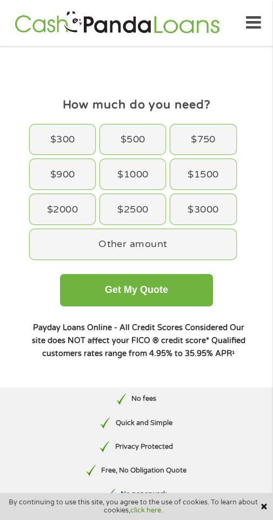 This screenshot has width=273, height=520. Describe the element at coordinates (132, 174) in the screenshot. I see `div: $1000` at that location.